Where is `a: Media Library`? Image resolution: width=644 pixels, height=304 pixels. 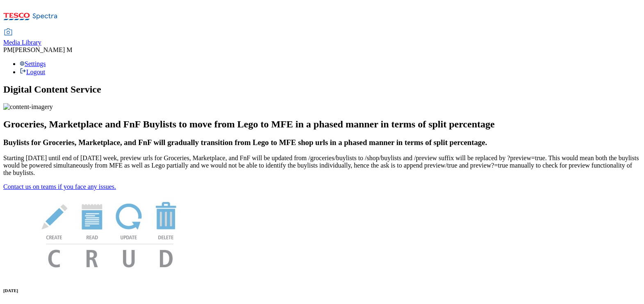 a: Media Library is located at coordinates (22, 37).